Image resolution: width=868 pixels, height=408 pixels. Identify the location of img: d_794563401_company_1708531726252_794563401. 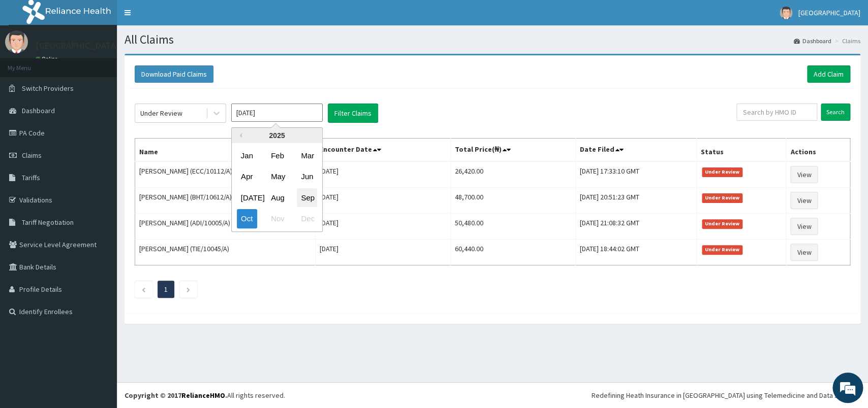
(30, 64).